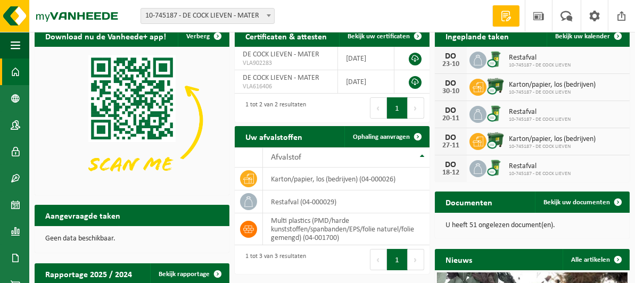  Describe the element at coordinates (477, 36) in the screenshot. I see `h2: Ingeplande taken` at that location.